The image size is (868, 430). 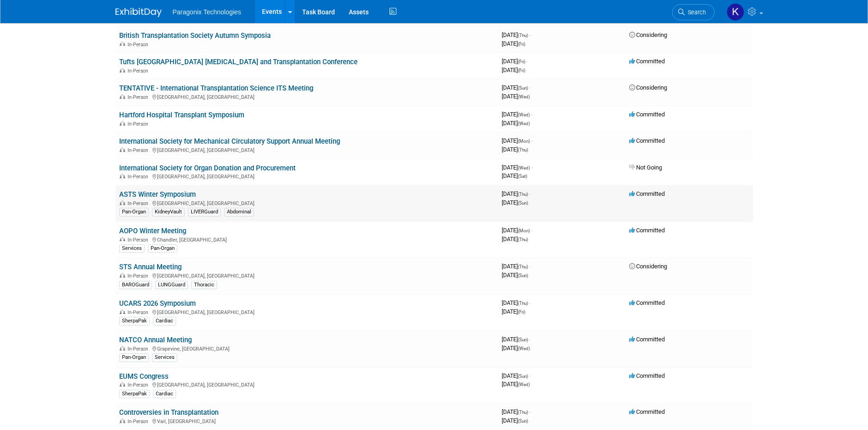 I want to click on a: TENTATIVE - International Transplantation Science ITS Meeting, so click(x=216, y=88).